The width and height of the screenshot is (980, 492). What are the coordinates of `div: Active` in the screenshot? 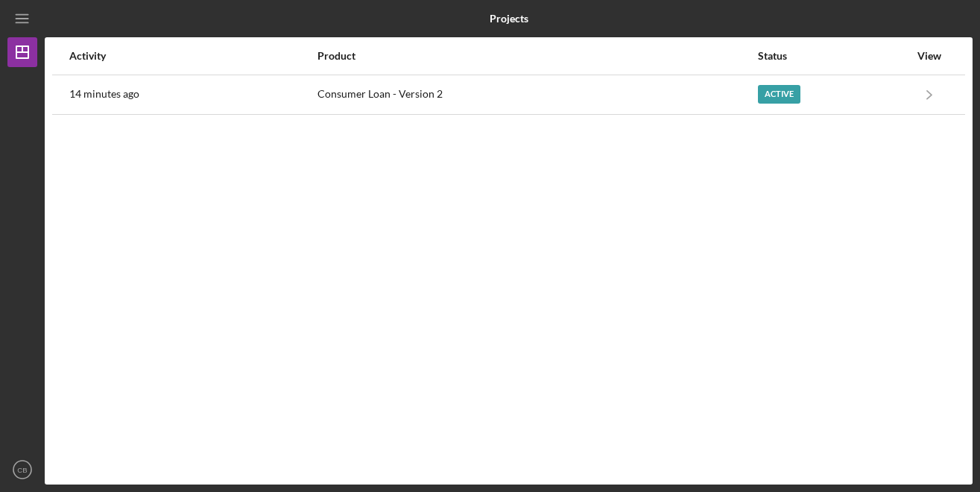 It's located at (779, 94).